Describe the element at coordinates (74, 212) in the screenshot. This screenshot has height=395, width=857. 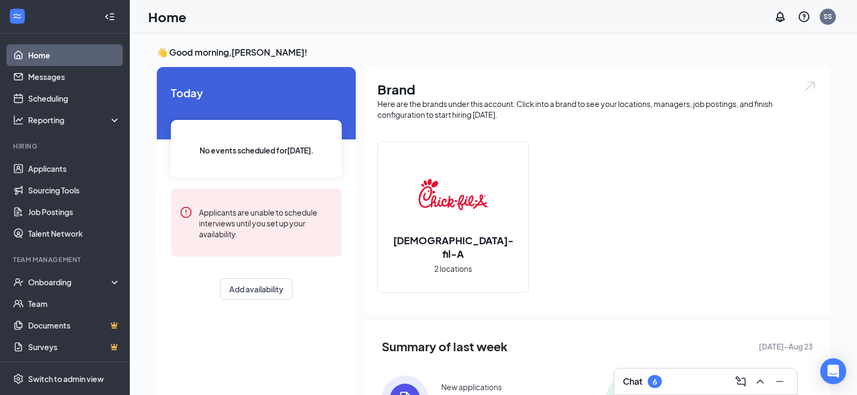
I see `a: Job Postings` at that location.